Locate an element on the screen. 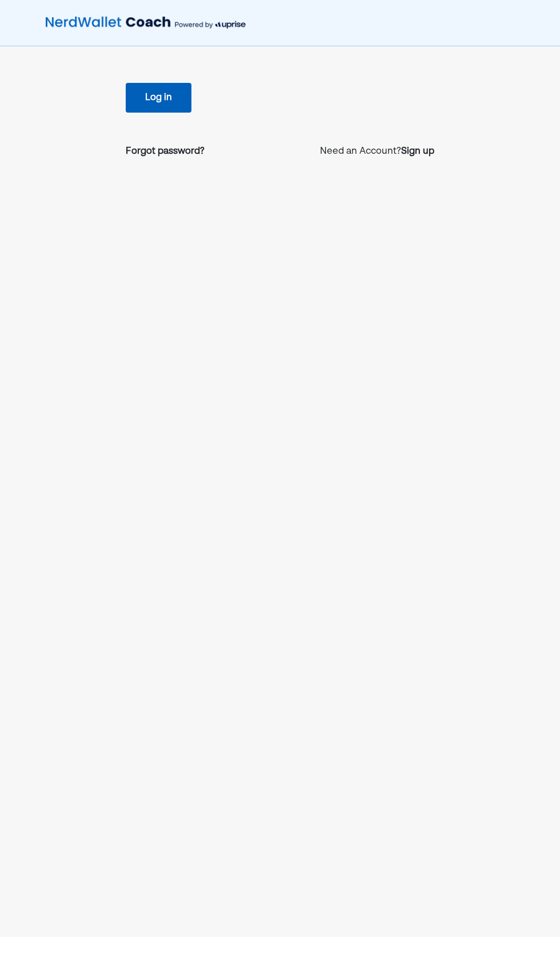 Image resolution: width=560 pixels, height=954 pixels. button: Log in is located at coordinates (158, 98).